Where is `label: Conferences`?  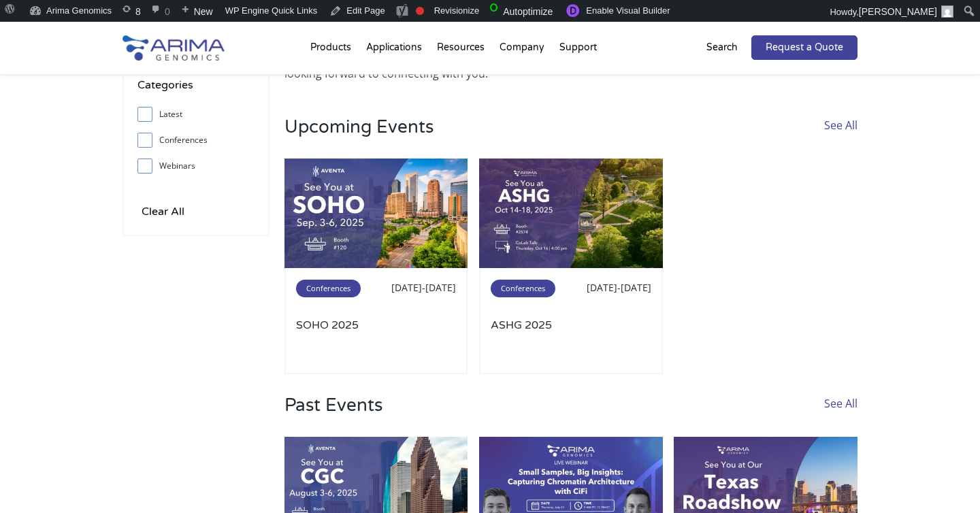 label: Conferences is located at coordinates (196, 140).